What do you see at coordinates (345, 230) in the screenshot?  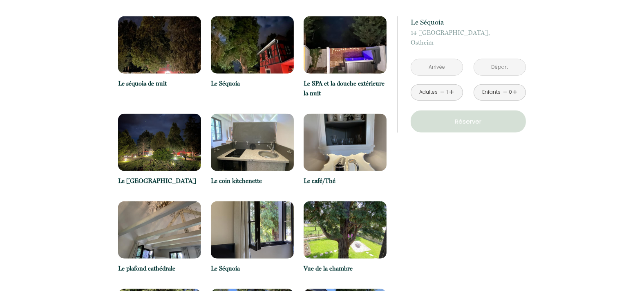 I see `img: 16842429160003.JPG` at bounding box center [345, 230].